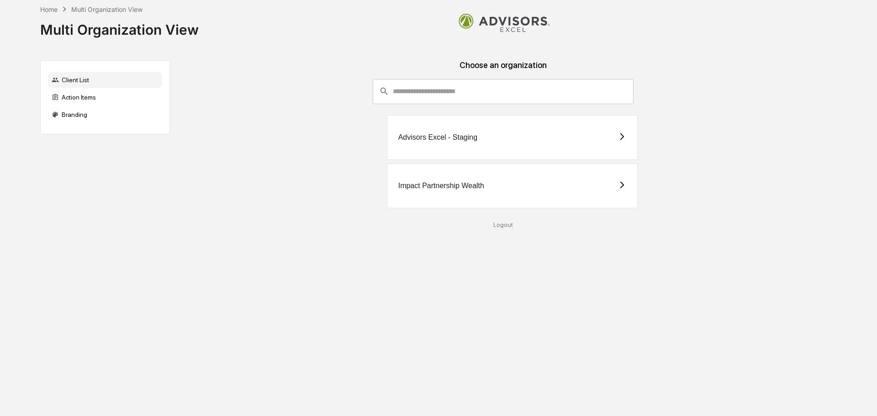 The height and width of the screenshot is (416, 877). Describe the element at coordinates (105, 80) in the screenshot. I see `div: Client List` at that location.